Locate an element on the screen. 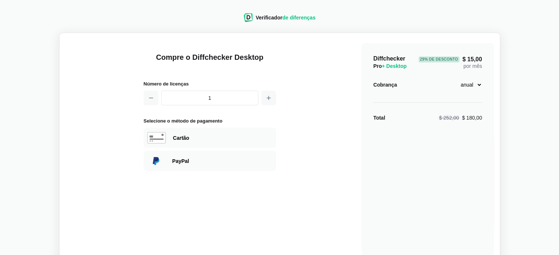  font: PayPal is located at coordinates (181, 161).